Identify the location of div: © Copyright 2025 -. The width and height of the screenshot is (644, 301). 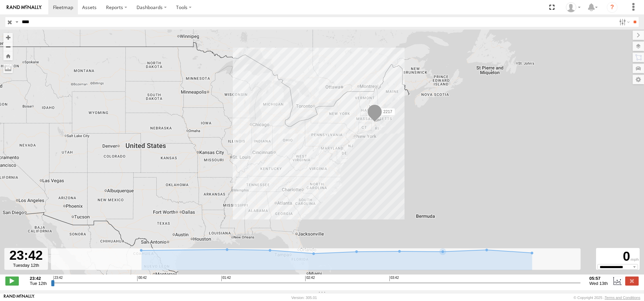
(607, 297).